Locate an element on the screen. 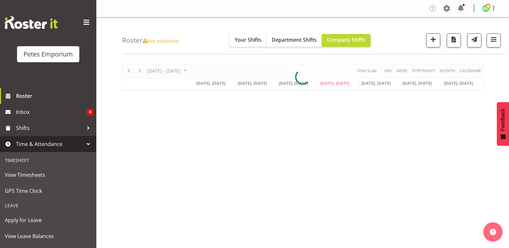 This screenshot has width=509, height=248. div: Petes Emporium is located at coordinates (48, 54).